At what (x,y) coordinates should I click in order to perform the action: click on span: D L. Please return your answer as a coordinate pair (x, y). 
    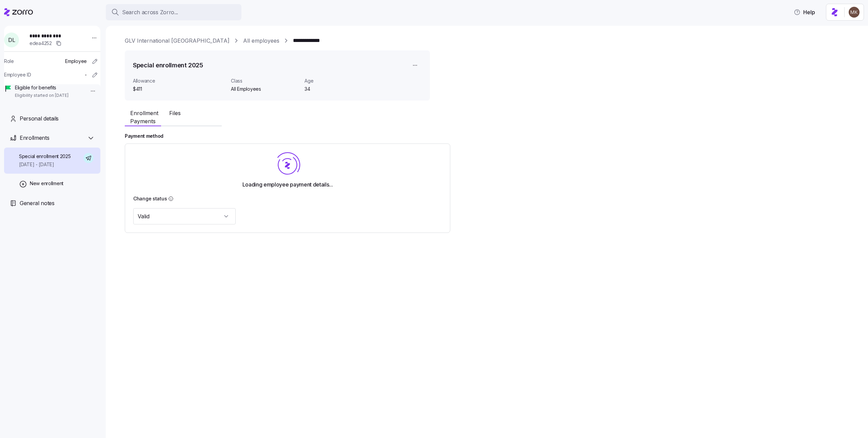
    Looking at the image, I should click on (12, 40).